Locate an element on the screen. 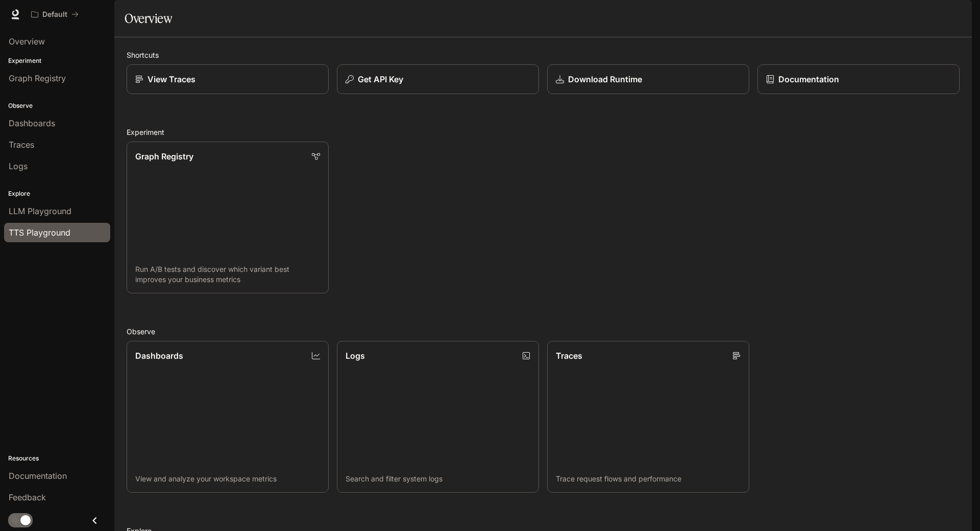 The image size is (980, 531). p: View Traces is located at coordinates (171, 79).